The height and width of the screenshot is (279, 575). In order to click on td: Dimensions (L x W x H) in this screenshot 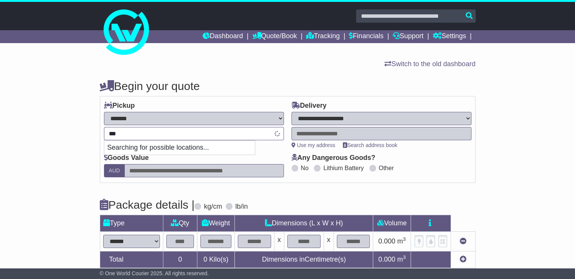, I will do `click(304, 223)`.